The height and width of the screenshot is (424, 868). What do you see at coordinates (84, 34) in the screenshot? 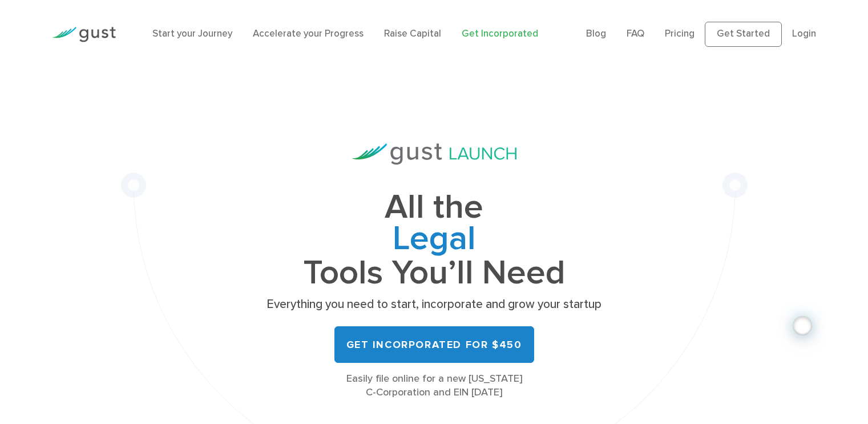
I see `img: Gust Logo` at bounding box center [84, 34].